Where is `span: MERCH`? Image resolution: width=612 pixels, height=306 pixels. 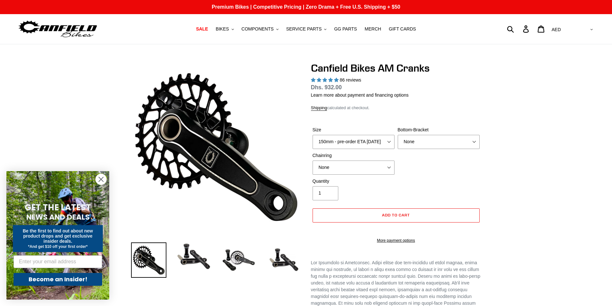
span: MERCH is located at coordinates (373, 29).